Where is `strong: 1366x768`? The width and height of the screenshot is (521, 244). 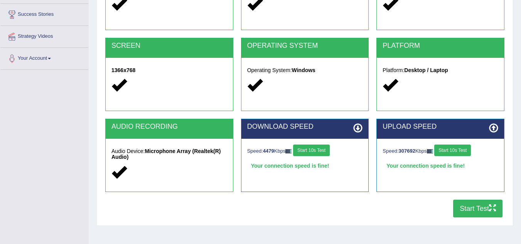
strong: 1366x768 is located at coordinates (123, 70).